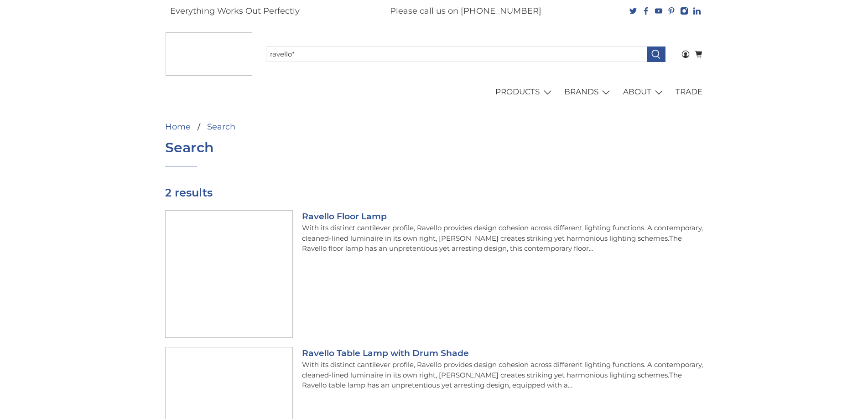 The width and height of the screenshot is (868, 419). Describe the element at coordinates (434, 197) in the screenshot. I see `h3: 2 results` at that location.